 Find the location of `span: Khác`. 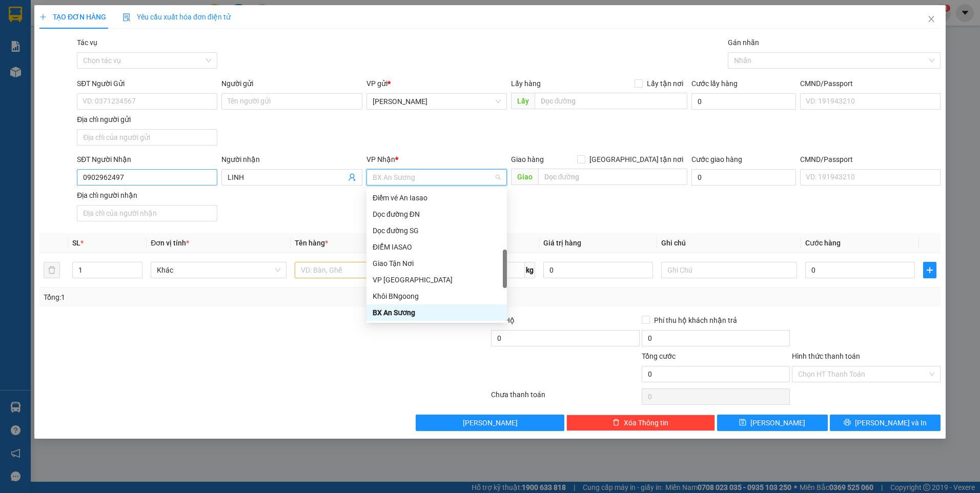

span: Khác is located at coordinates (218, 270).